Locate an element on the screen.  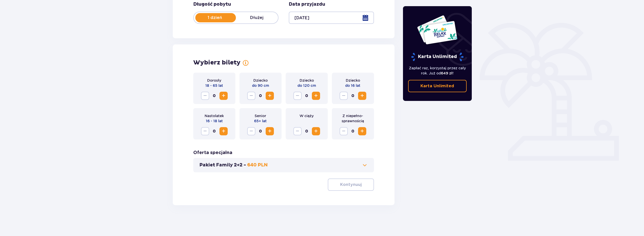
p: Data przyjazdu is located at coordinates (307, 4).